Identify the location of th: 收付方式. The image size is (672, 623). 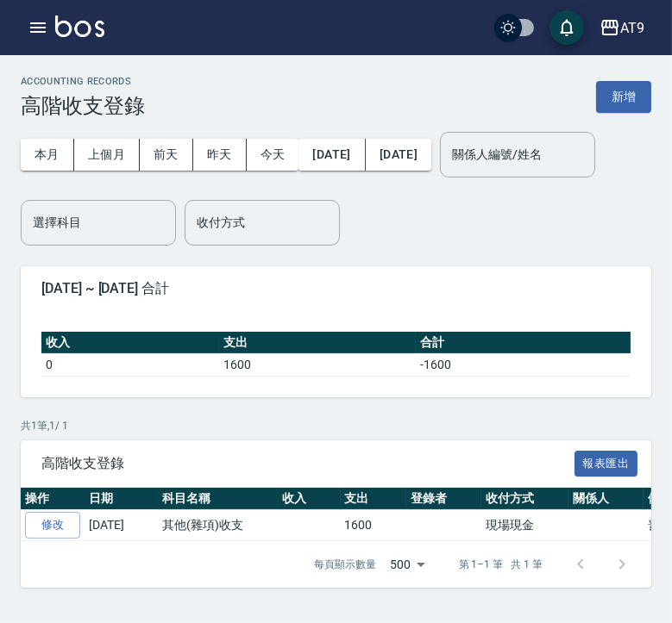
(524, 500).